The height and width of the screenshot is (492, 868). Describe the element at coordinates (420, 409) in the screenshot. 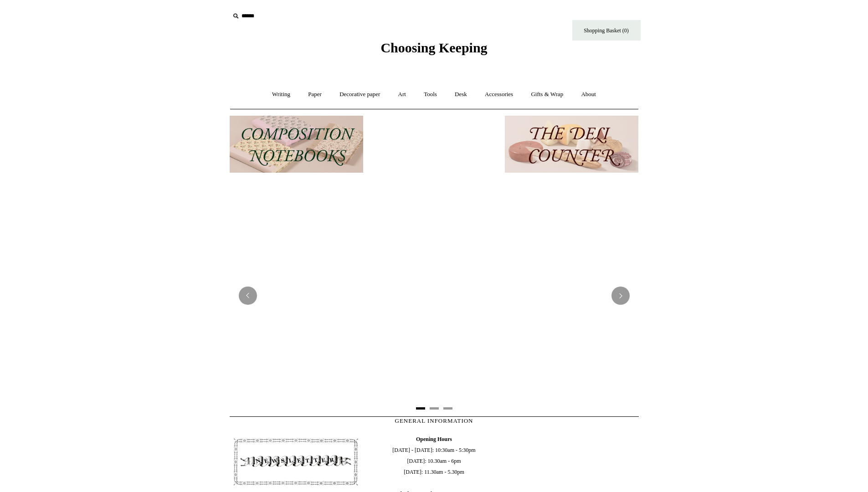

I see `button: Page 1` at that location.